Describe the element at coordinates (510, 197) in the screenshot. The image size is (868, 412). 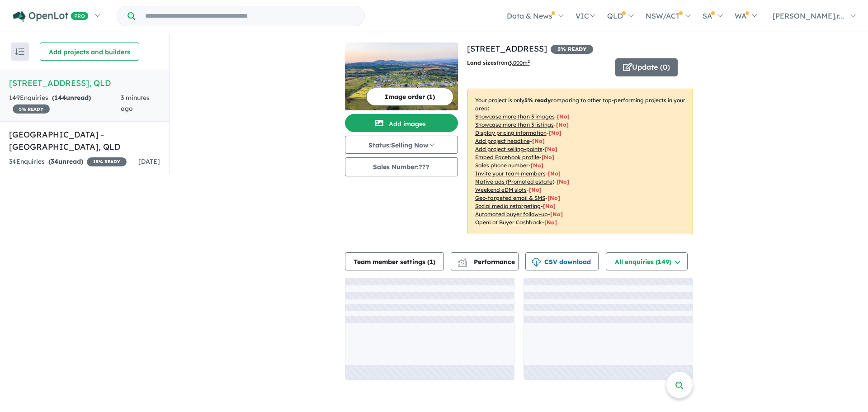
I see `u: Geo-targeted email & SMS` at that location.